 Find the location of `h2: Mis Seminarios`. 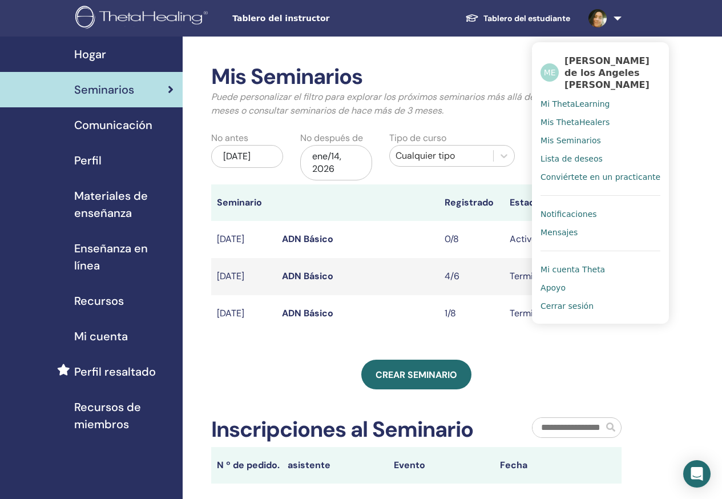

h2: Mis Seminarios is located at coordinates (416, 77).